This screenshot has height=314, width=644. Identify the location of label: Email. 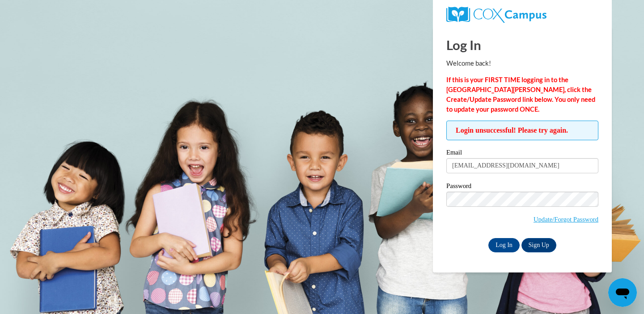
(522, 154).